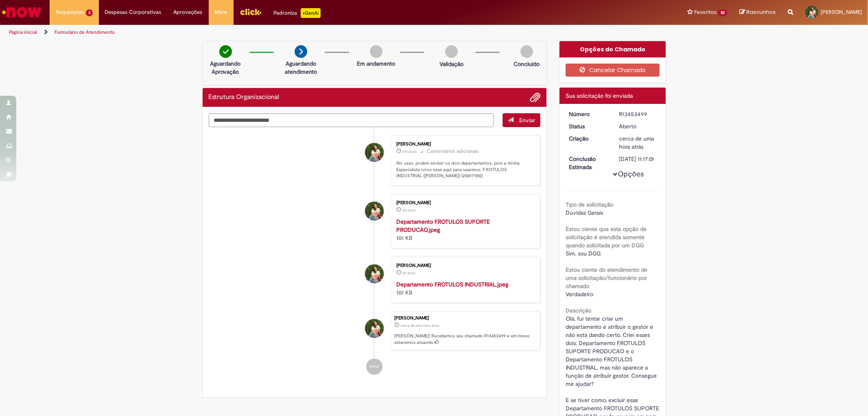 This screenshot has width=868, height=416. I want to click on ul: Trilhas de página, so click(289, 32).